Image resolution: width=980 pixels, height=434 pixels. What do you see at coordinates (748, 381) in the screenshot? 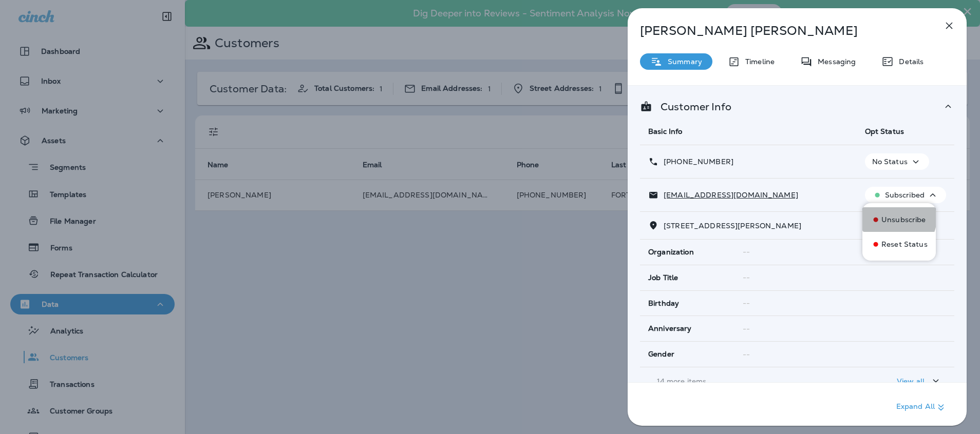
I see `p: ... 14 more items` at bounding box center [748, 381].